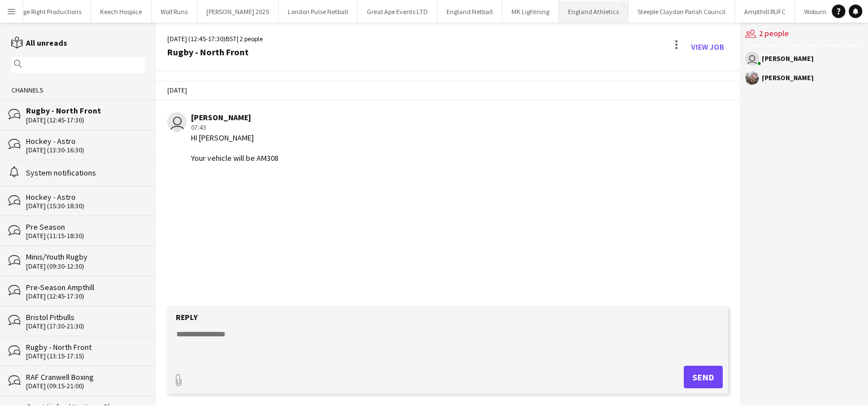 This screenshot has width=868, height=412. I want to click on div: 2 people, so click(804, 34).